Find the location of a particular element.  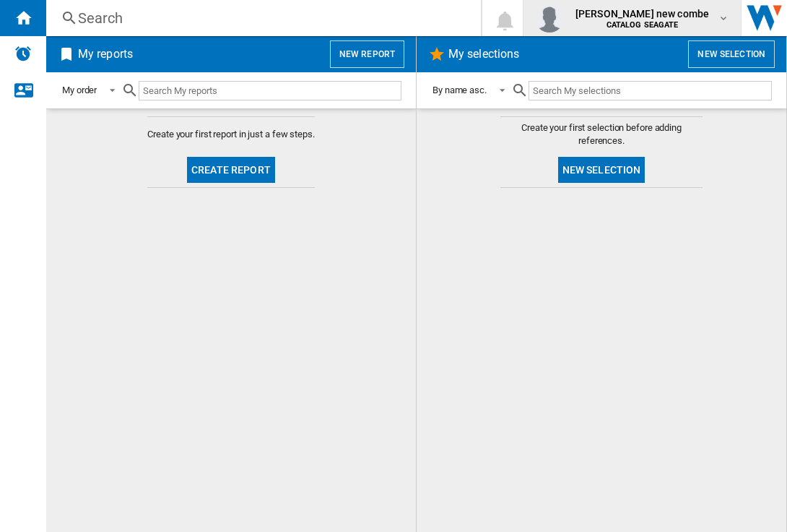

div: Search is located at coordinates (261, 18).